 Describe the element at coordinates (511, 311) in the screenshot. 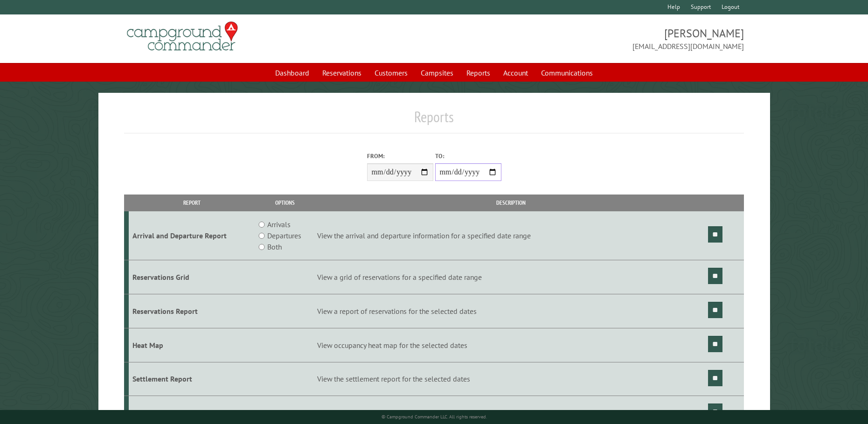

I see `td: View a report of reservations for the selected dates` at that location.